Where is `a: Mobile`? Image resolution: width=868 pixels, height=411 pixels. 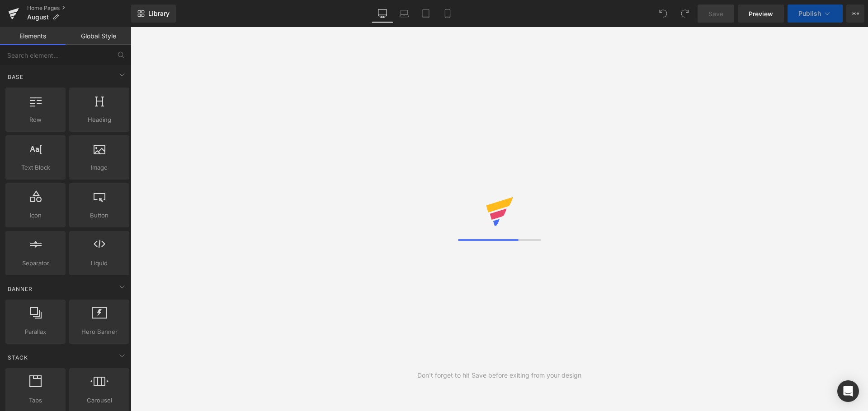
a: Mobile is located at coordinates (447, 14).